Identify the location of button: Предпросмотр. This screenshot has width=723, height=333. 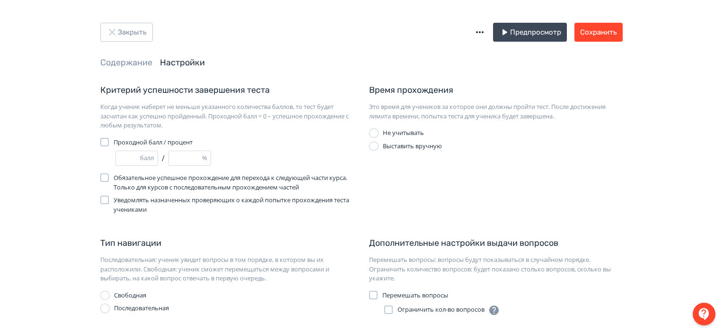
(530, 32).